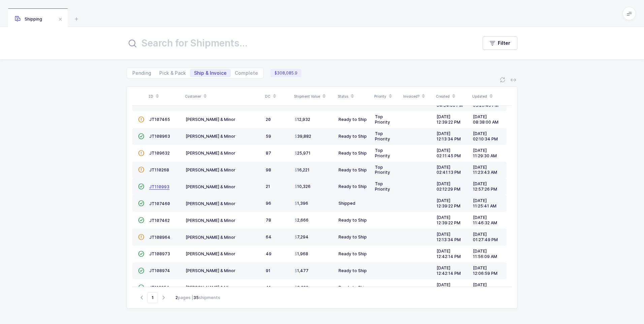 The height and width of the screenshot is (324, 644). Describe the element at coordinates (176, 297) in the screenshot. I see `b: 2` at that location.